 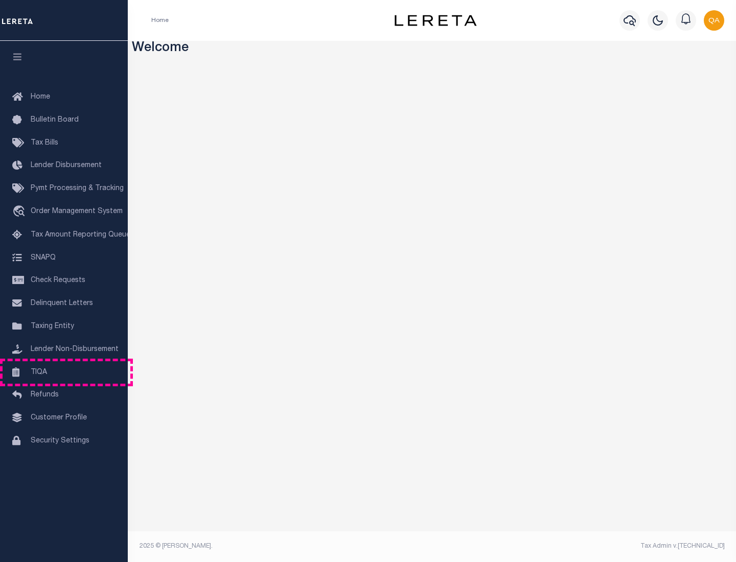 I want to click on span: Tax Amount Reporting Queue, so click(x=80, y=235).